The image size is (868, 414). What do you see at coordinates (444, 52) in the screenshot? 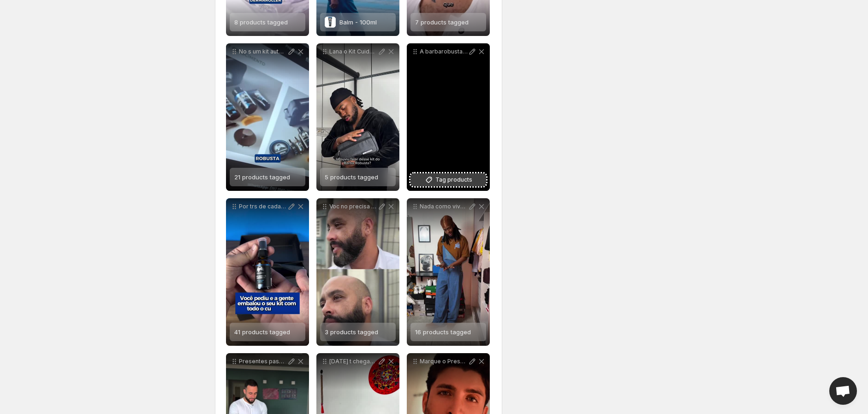
I see `p: A barbarobustaoficial possui os 3 melhores produtos para estimular o crescimento da barba e deixa...` at bounding box center [444, 52].